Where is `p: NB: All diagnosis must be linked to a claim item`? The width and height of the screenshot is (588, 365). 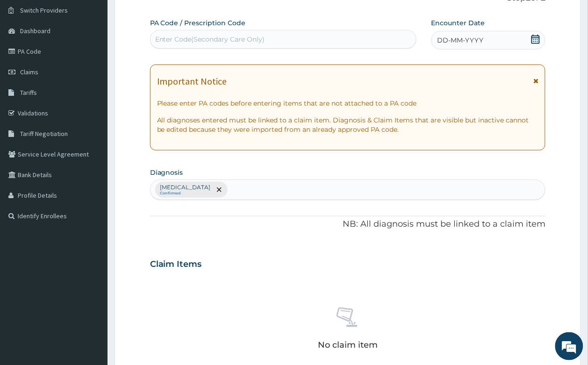
p: NB: All diagnosis must be linked to a claim item is located at coordinates (347, 224).